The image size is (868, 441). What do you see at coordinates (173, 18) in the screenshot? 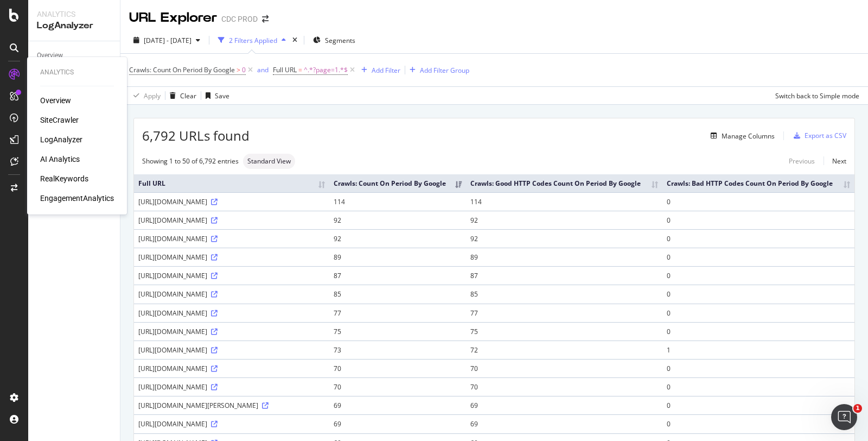
I see `div: URL Explorer` at bounding box center [173, 18].